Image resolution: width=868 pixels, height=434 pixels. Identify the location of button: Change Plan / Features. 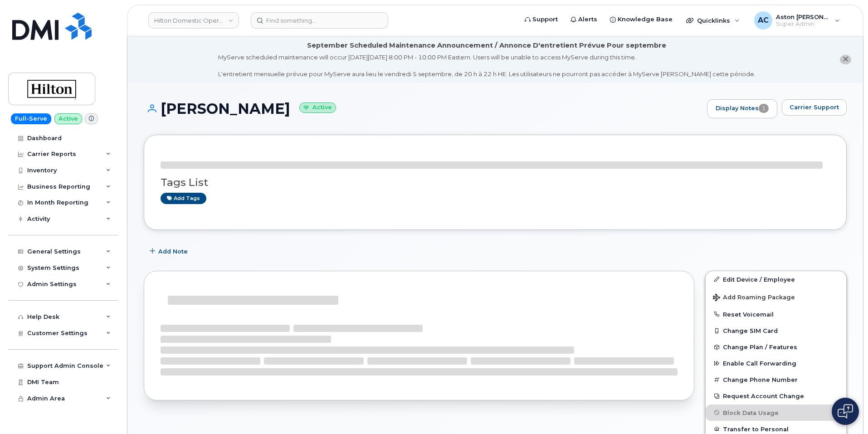
(776, 347).